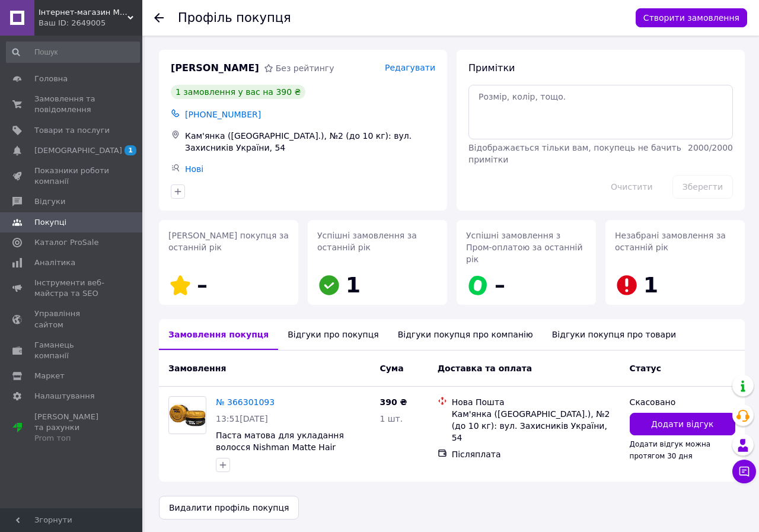 The image size is (759, 532). What do you see at coordinates (645, 368) in the screenshot?
I see `span: Статус` at bounding box center [645, 368].